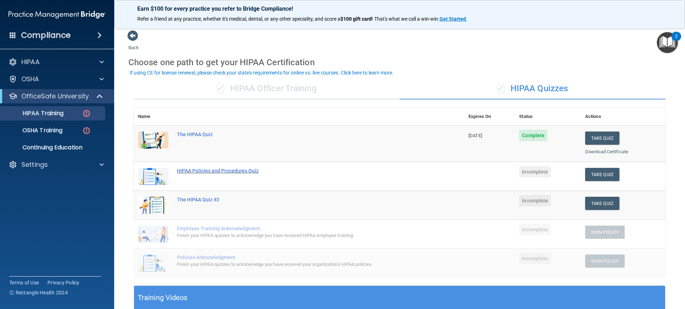 The image size is (685, 309). Describe the element at coordinates (34, 130) in the screenshot. I see `p: OSHA Training` at that location.